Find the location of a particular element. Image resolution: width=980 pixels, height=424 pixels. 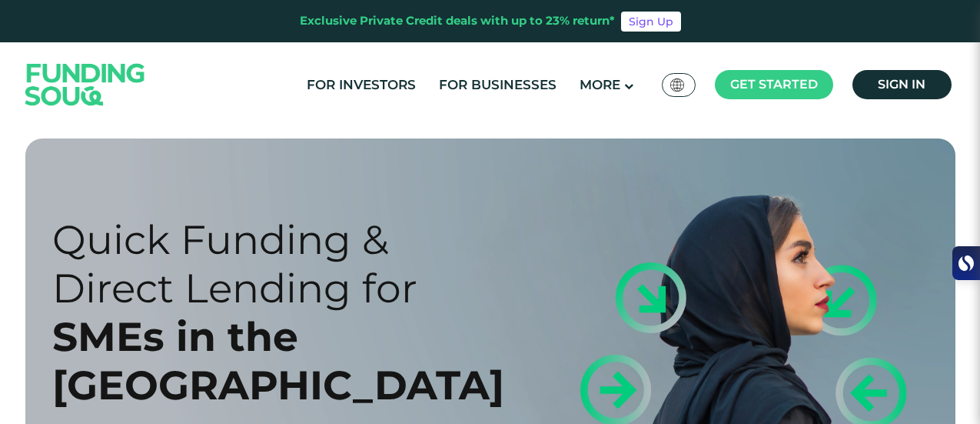

img: Logo is located at coordinates (85, 84).